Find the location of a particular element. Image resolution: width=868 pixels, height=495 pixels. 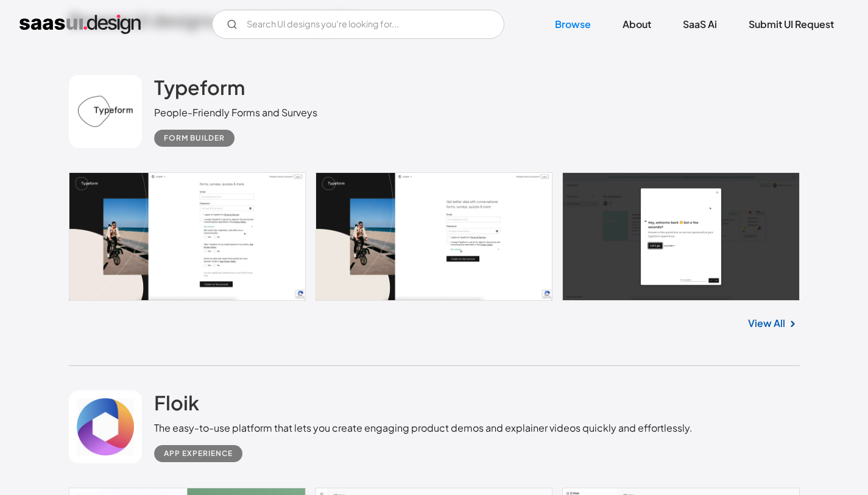

input: Search UI designs you're looking for... is located at coordinates (358, 24).